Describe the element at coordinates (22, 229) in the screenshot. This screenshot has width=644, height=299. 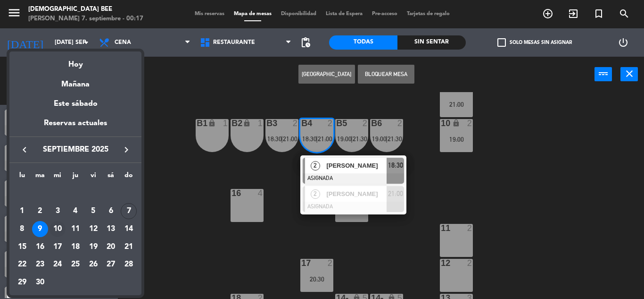
I see `td: 8 de septiembre de 2025` at that location.